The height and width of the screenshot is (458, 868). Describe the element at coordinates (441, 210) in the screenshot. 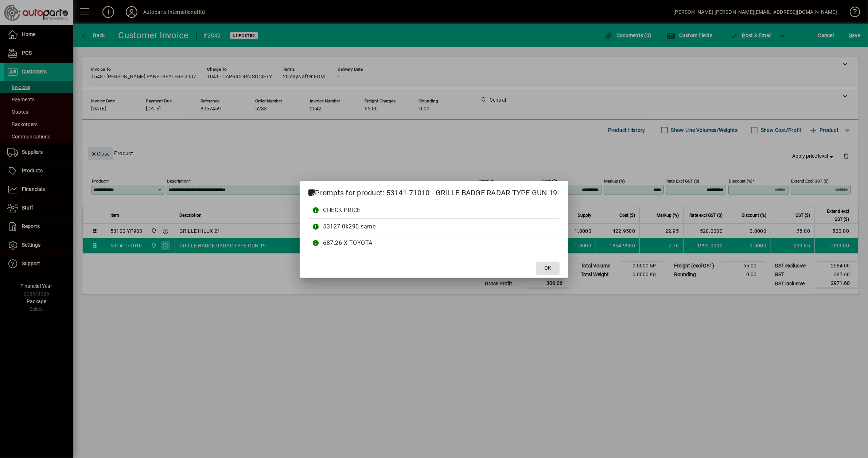

I see `div: CHECK PRICE` at that location.